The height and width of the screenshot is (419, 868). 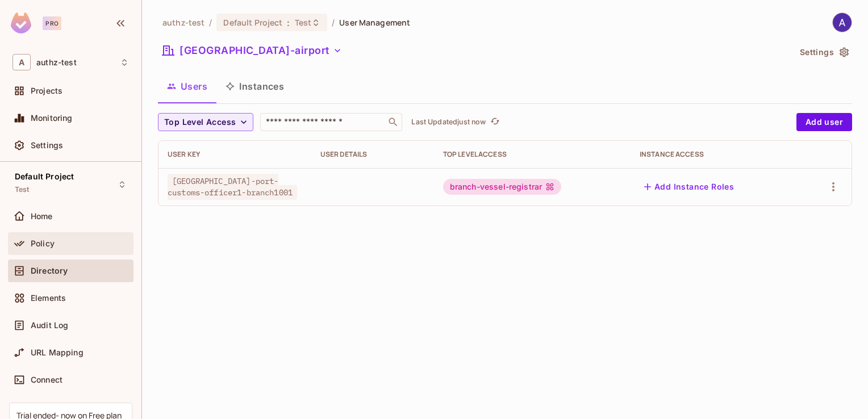 What do you see at coordinates (46, 380) in the screenshot?
I see `span: Connect` at bounding box center [46, 380].